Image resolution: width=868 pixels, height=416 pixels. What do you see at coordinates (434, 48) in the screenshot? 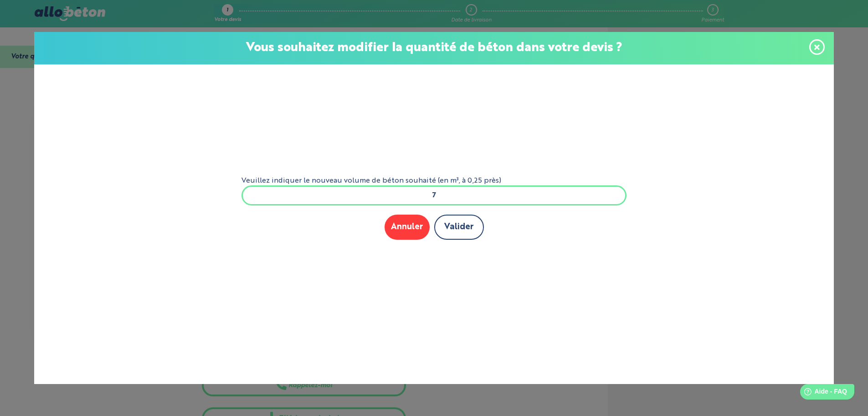
I see `p: Vous souhaitez modifier la quantité de béton dans votre devis ?` at bounding box center [434, 48].